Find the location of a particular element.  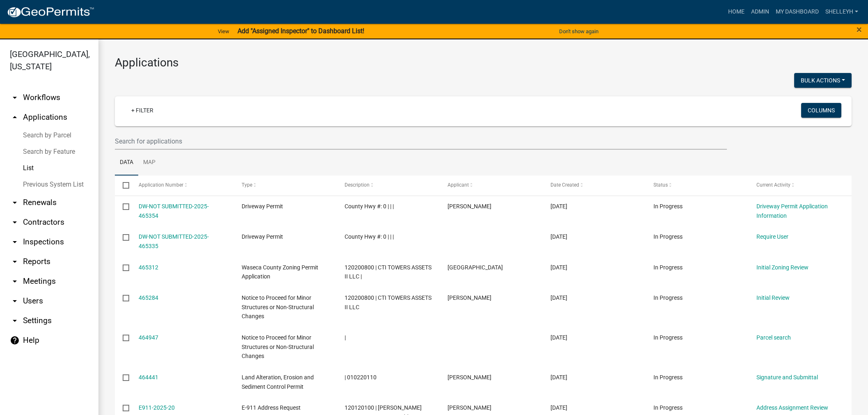

button: Close is located at coordinates (859, 29).